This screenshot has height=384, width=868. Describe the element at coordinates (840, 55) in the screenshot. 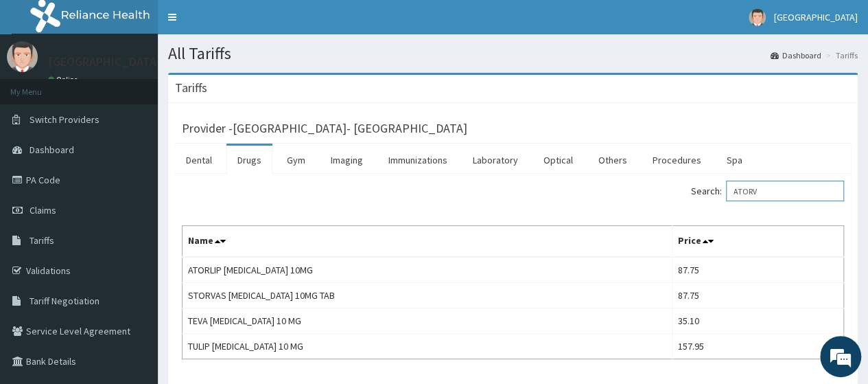

I see `li: Tariffs` at that location.